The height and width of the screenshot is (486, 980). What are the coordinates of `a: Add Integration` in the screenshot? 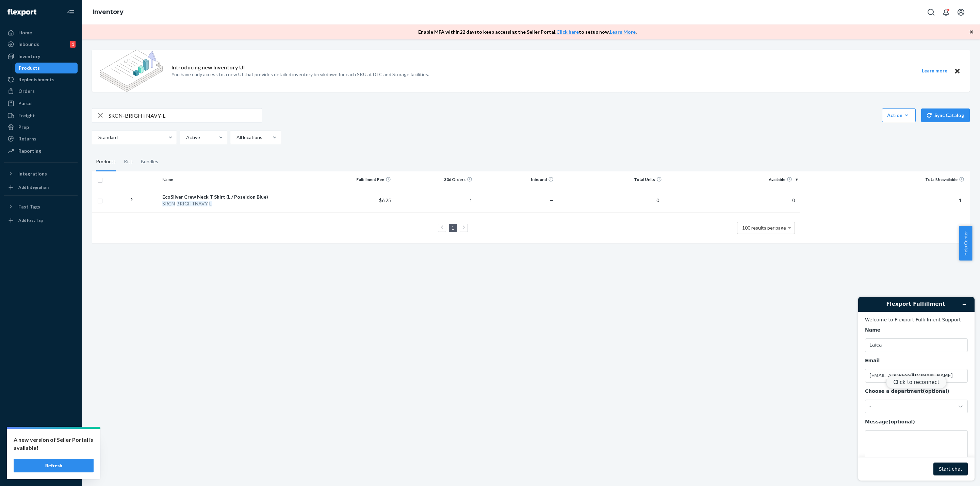 It's located at (41, 187).